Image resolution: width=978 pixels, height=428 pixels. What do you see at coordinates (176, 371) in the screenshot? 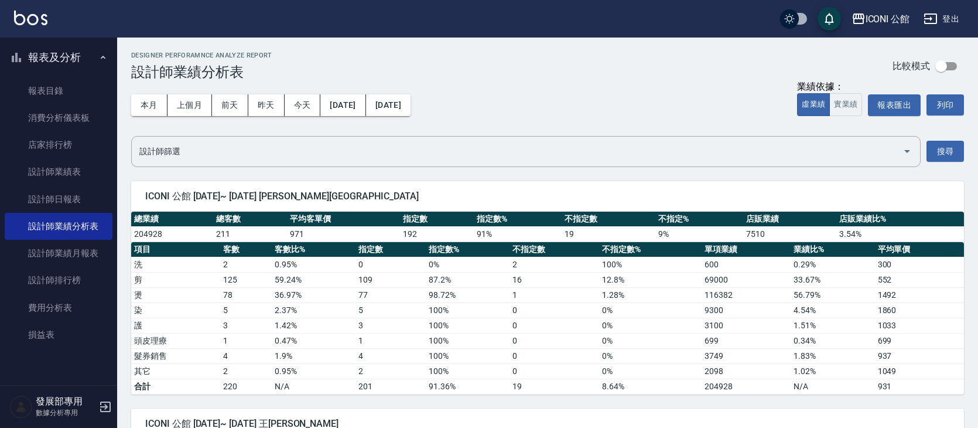
I see `td: 其它` at bounding box center [176, 371].